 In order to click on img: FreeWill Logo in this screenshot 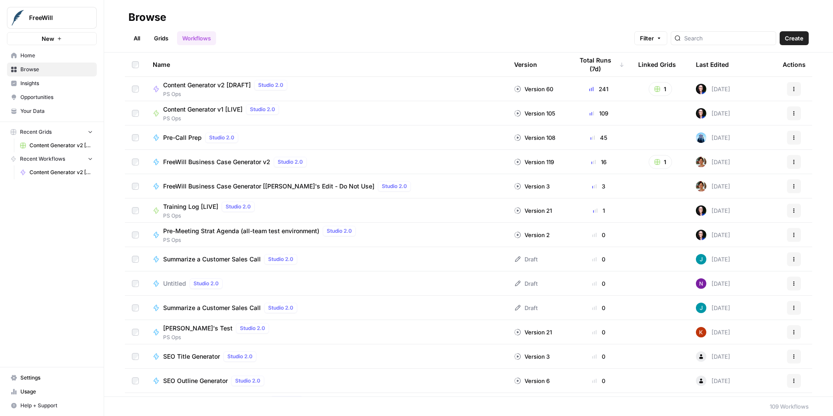, I will do `click(18, 18)`.